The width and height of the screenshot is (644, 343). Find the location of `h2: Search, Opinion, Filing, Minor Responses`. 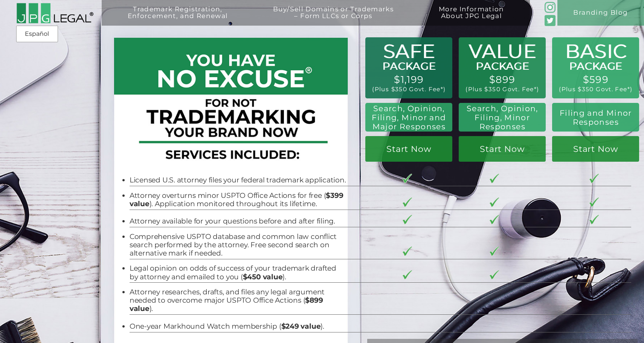

h2: Search, Opinion, Filing, Minor Responses is located at coordinates (503, 117).